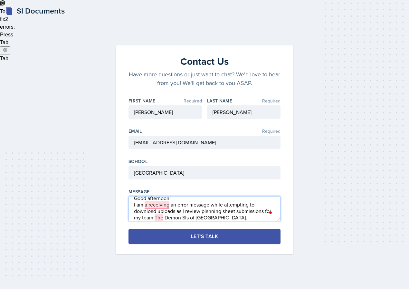  What do you see at coordinates (139, 191) in the screenshot?
I see `label: Message` at bounding box center [139, 191].